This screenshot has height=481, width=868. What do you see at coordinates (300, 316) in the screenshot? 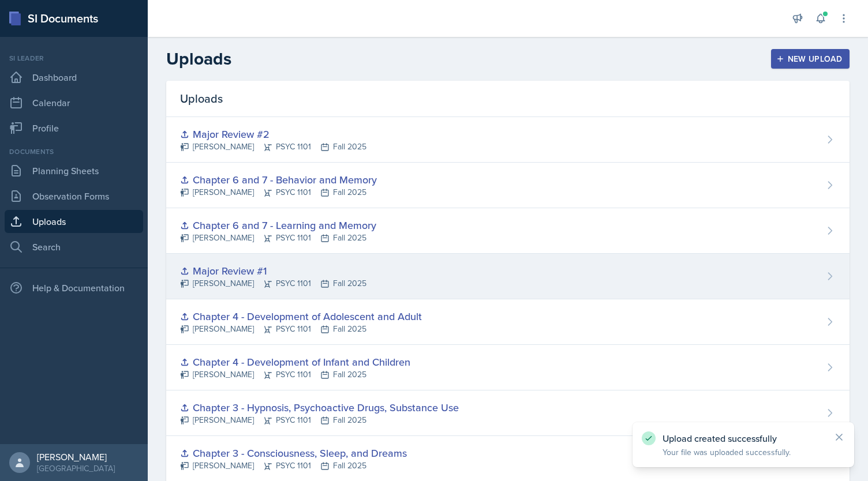
I see `div: Chapter 4 - Development of Adolescent and Adult` at bounding box center [300, 316].